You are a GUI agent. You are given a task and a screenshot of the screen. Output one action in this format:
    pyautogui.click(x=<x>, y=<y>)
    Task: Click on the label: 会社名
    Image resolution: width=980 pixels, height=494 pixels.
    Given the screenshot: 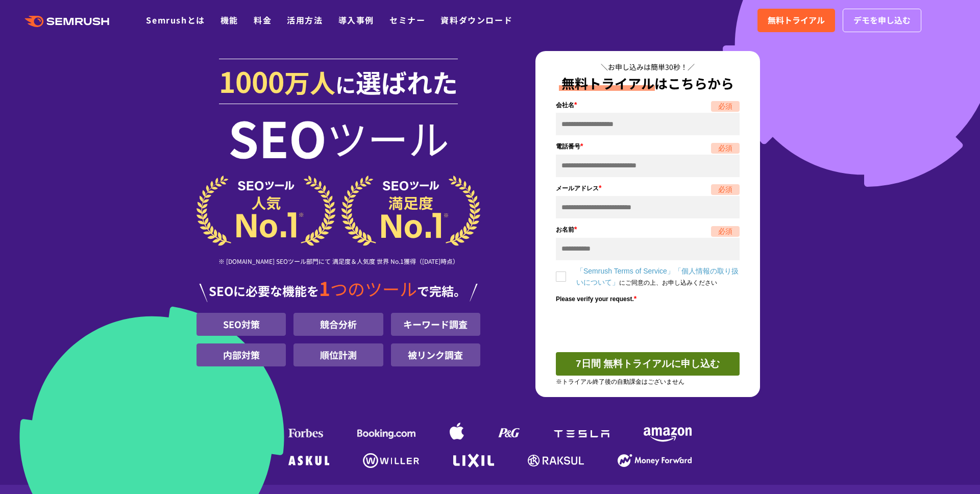 What is the action you would take?
    pyautogui.click(x=648, y=105)
    